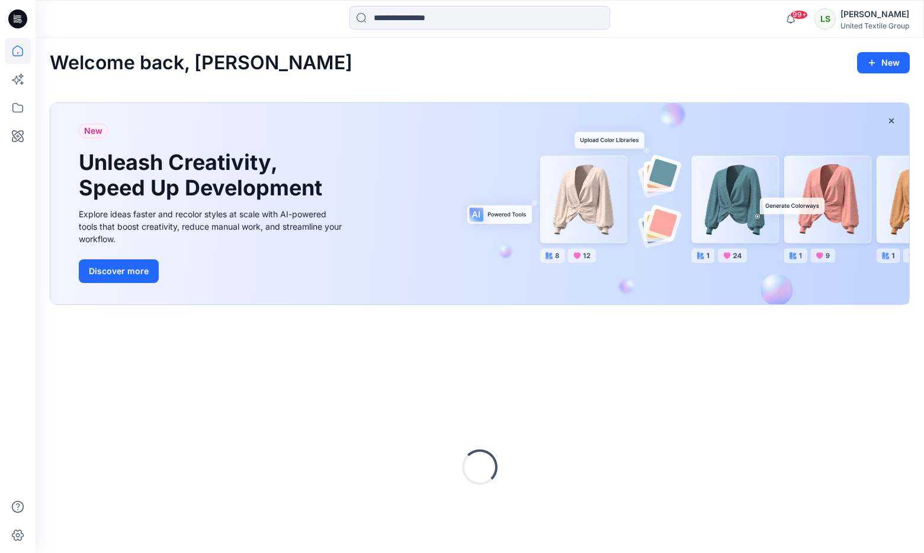  Describe the element at coordinates (875, 25) in the screenshot. I see `div: United Textile Group` at that location.